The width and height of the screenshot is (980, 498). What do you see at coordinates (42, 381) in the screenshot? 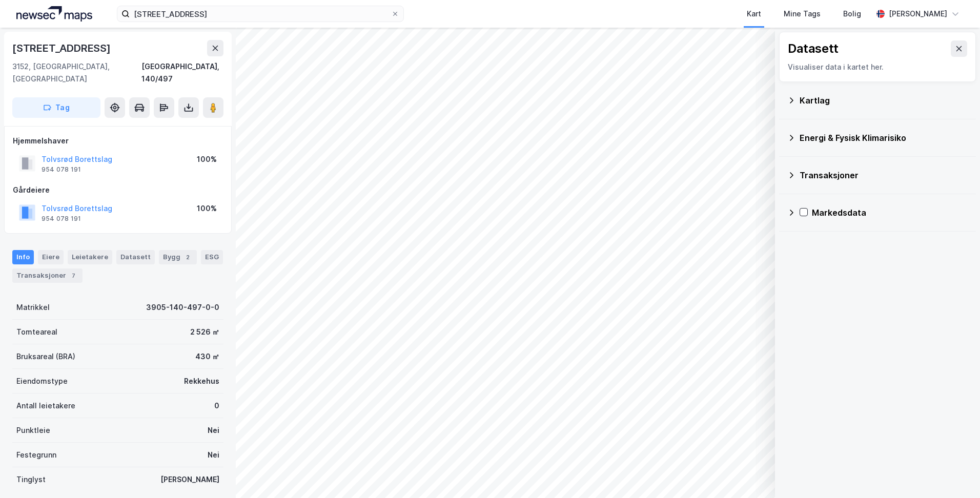
I see `div: Eiendomstype` at bounding box center [42, 381].